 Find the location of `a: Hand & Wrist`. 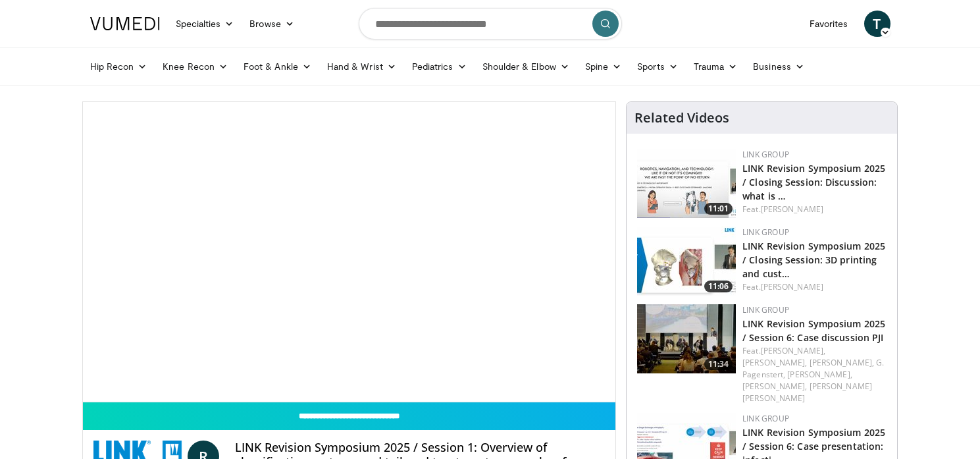

a: Hand & Wrist is located at coordinates (362, 66).